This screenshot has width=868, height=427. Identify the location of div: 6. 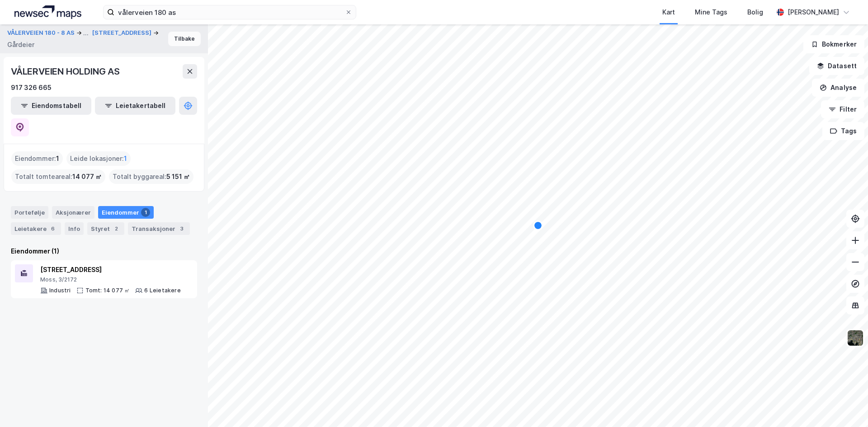
(53, 229).